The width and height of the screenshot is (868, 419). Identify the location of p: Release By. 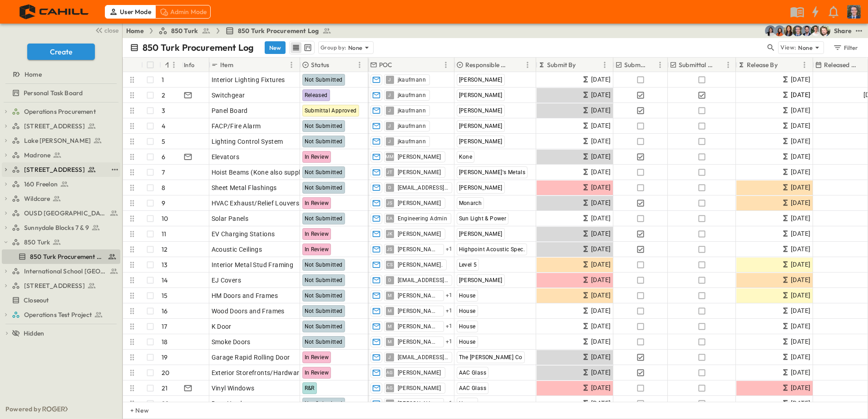
(763, 65).